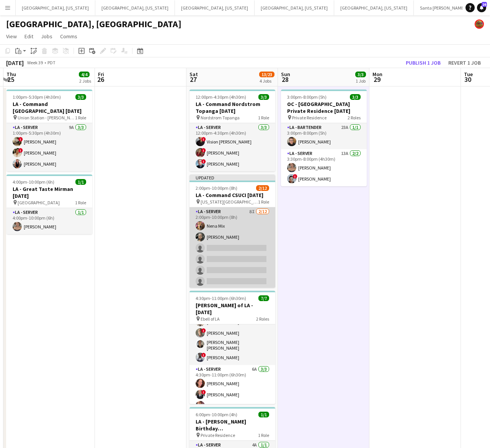 Image resolution: width=490 pixels, height=448 pixels. Describe the element at coordinates (51, 62) in the screenshot. I see `div: PDT` at that location.